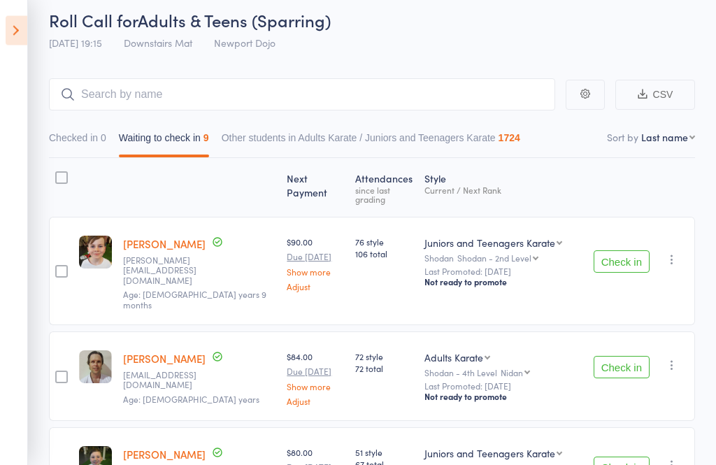 The image size is (716, 465). Describe the element at coordinates (494, 258) in the screenshot. I see `div: Shodan - 2nd Level` at that location.